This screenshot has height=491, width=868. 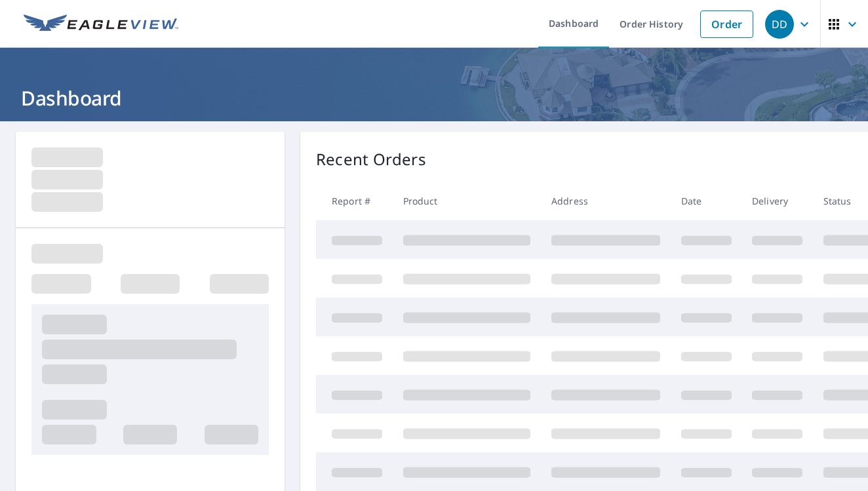 What do you see at coordinates (467, 201) in the screenshot?
I see `th: Product` at bounding box center [467, 201].